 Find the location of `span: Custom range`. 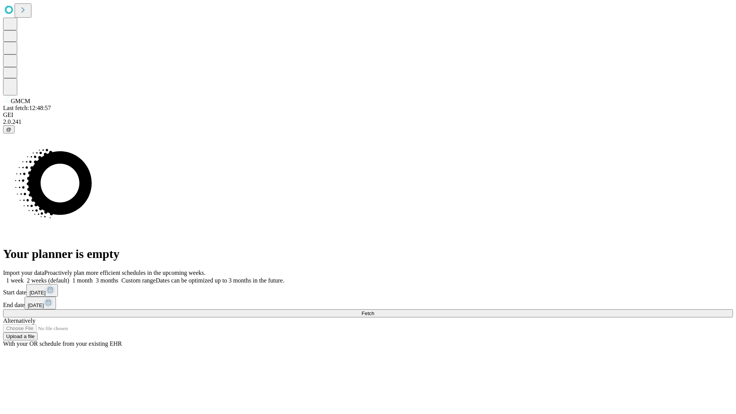

span: Custom range is located at coordinates (138, 280).